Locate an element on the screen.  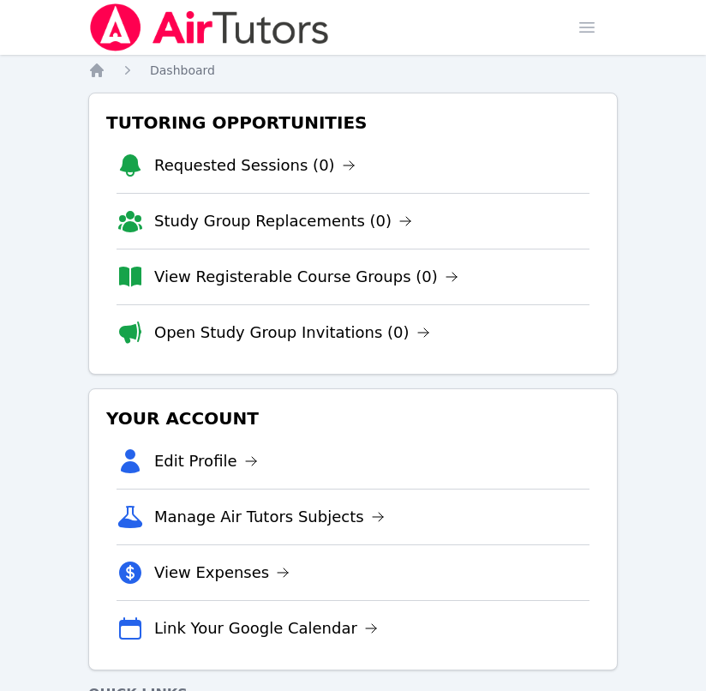
a: Manage Air Tutors Subjects is located at coordinates (269, 517).